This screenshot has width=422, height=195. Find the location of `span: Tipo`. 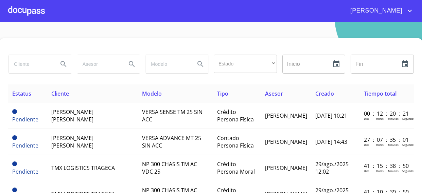

span: Tipo is located at coordinates (223, 94).